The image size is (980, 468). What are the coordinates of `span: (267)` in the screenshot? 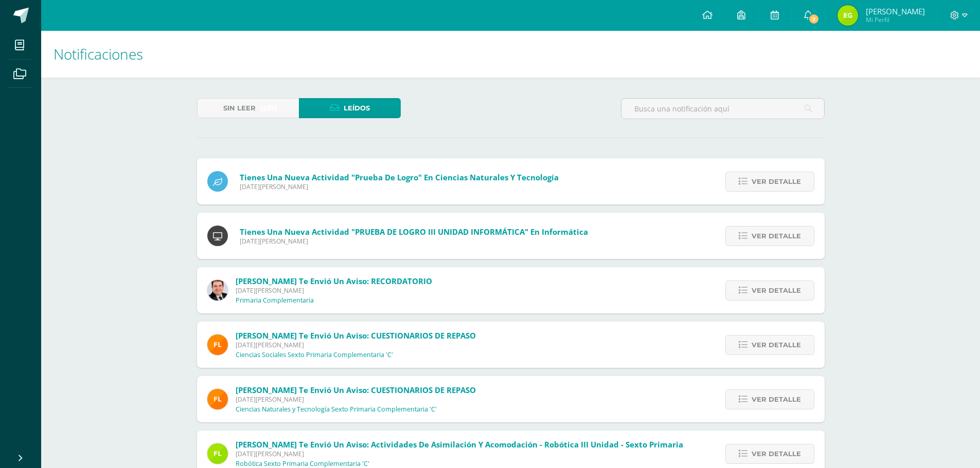 It's located at (268, 108).